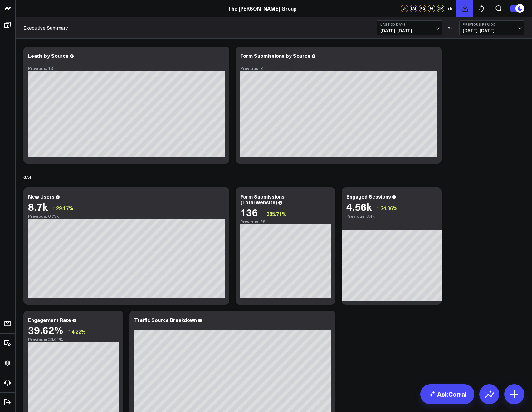 This screenshot has width=532, height=412. What do you see at coordinates (27, 177) in the screenshot?
I see `div: GA4` at bounding box center [27, 177].